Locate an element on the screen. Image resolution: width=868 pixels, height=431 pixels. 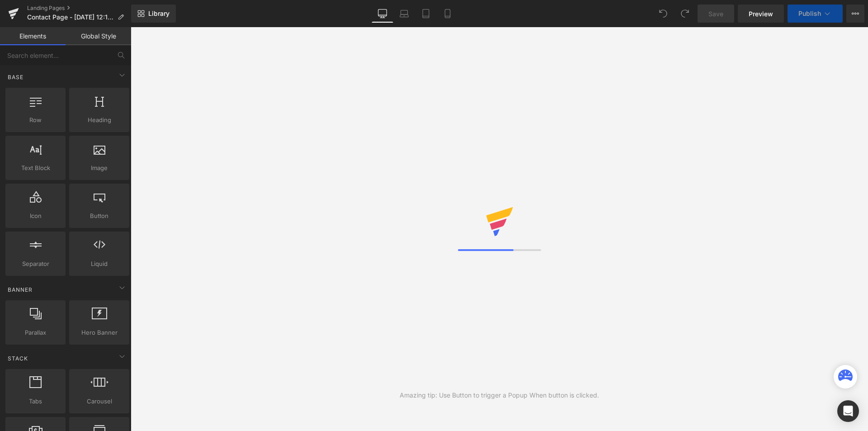
a: Laptop is located at coordinates (404, 14).